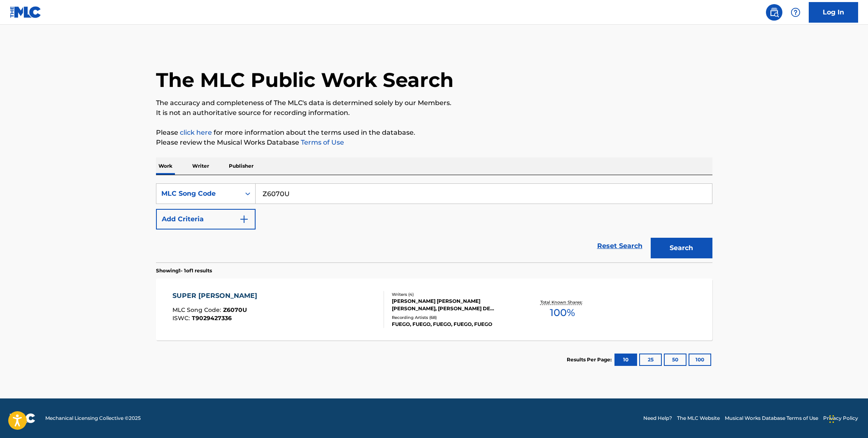 This screenshot has width=868, height=438. Describe the element at coordinates (166, 166) in the screenshot. I see `p: Work` at that location.